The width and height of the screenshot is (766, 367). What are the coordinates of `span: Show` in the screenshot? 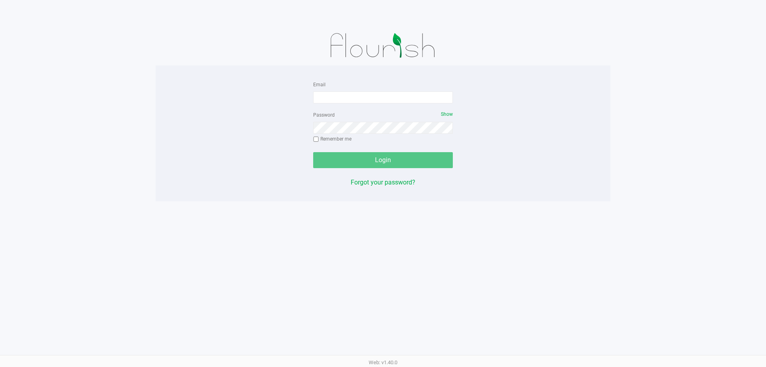 It's located at (447, 114).